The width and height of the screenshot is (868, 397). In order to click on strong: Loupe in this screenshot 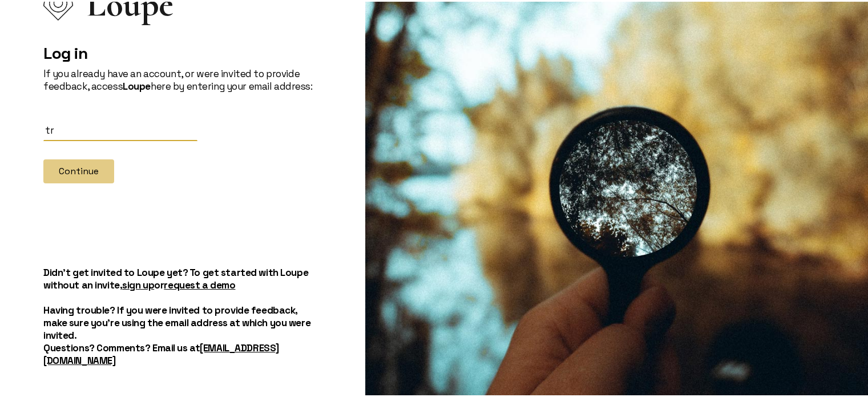, I will do `click(137, 84)`.